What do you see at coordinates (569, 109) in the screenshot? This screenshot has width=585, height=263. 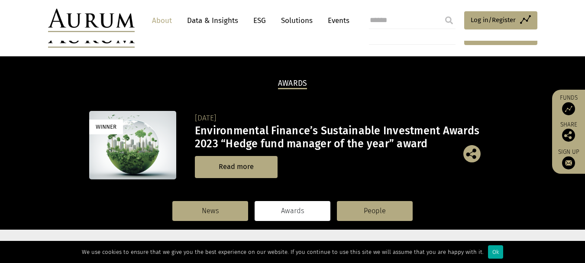 I see `img: Access Funds` at bounding box center [569, 109].